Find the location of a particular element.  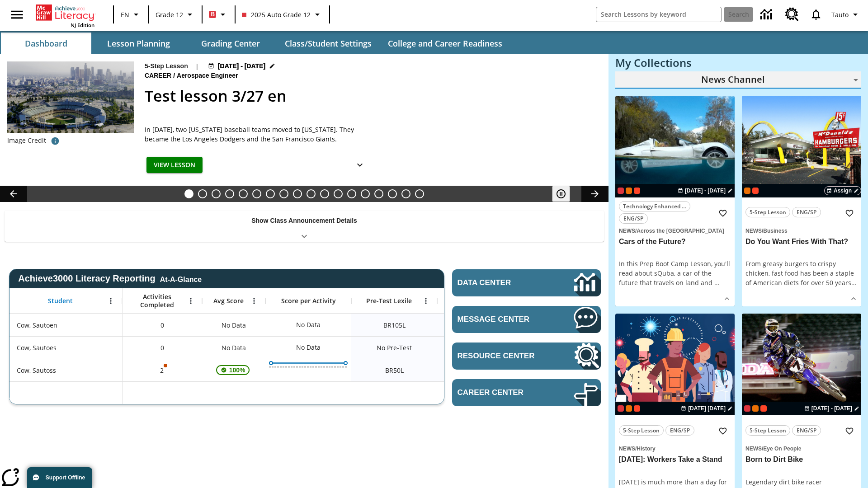

a: Home is located at coordinates (65, 13).